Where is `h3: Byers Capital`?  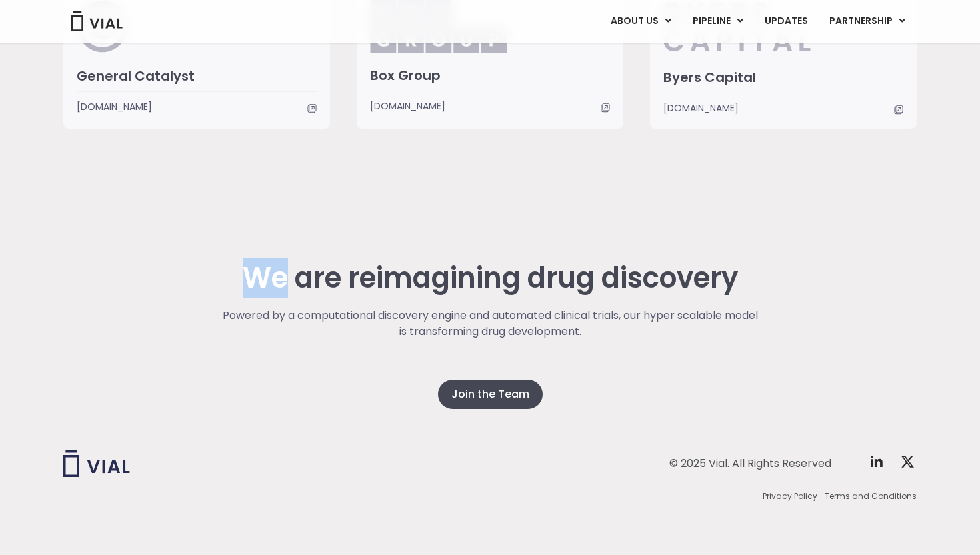
h3: Byers Capital is located at coordinates (784, 77).